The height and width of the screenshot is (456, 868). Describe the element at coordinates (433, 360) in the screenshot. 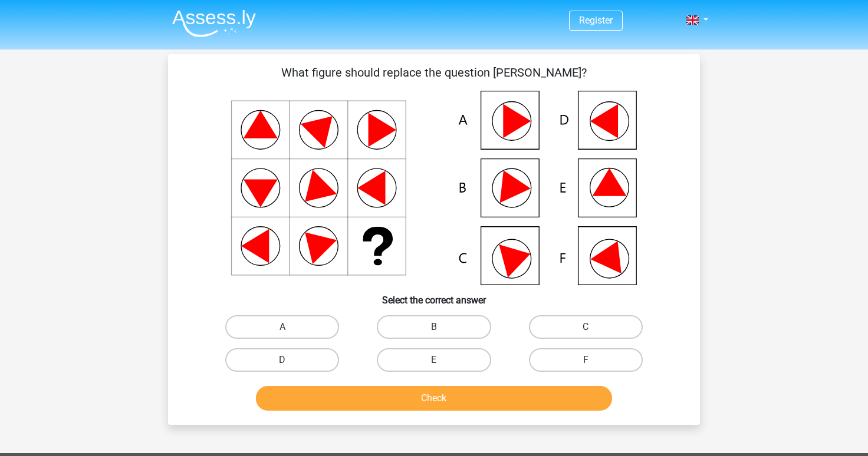

I see `label: E` at that location.